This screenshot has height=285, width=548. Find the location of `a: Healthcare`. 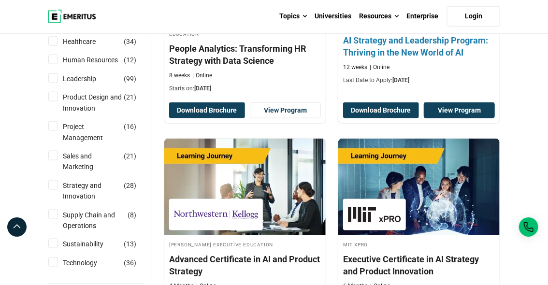

a: Healthcare is located at coordinates (89, 42).